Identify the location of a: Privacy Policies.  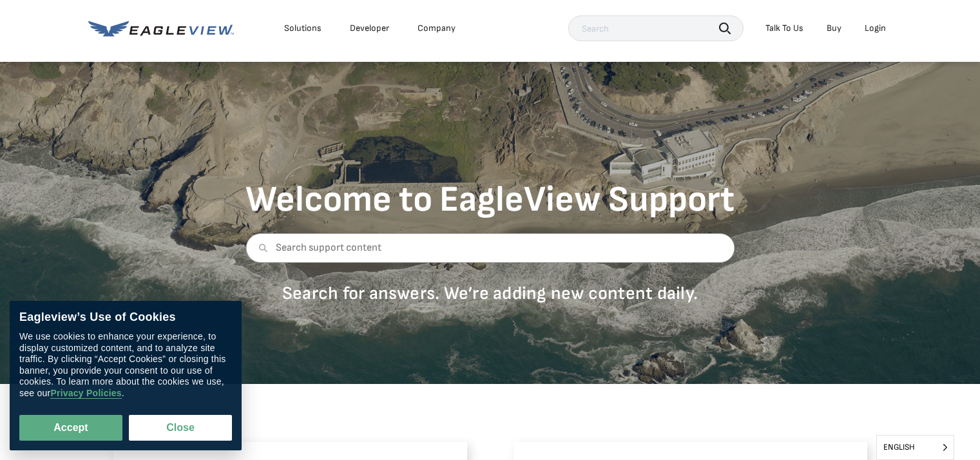
(86, 394).